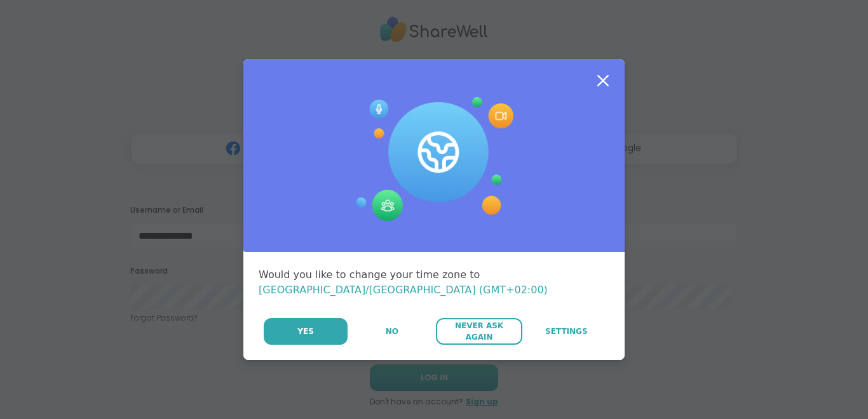 This screenshot has width=868, height=419. I want to click on img: Session Experience, so click(434, 160).